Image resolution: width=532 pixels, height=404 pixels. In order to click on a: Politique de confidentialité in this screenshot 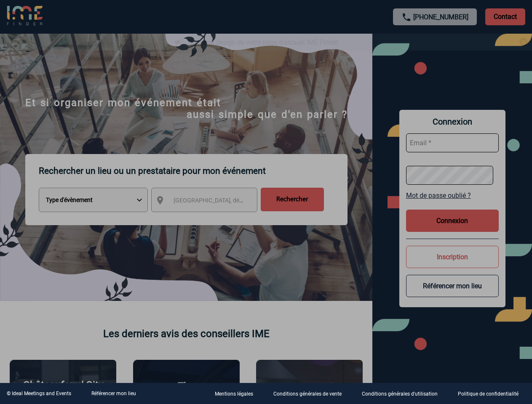, I will do `click(492, 394)`.